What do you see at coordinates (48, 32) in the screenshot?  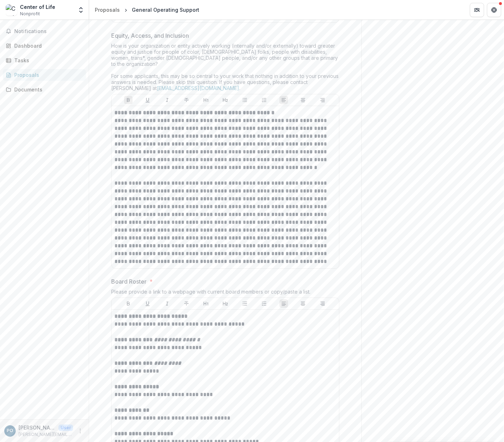 I see `span: Notifications` at bounding box center [48, 32].